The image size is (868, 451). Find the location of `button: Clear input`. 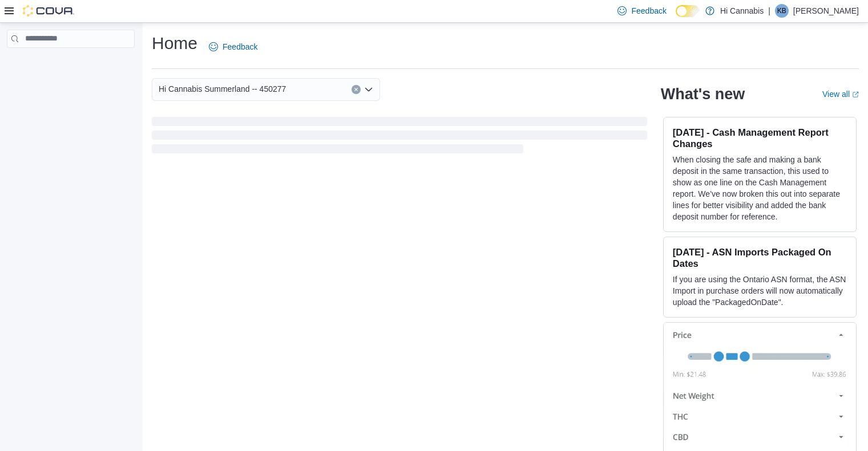

button: Clear input is located at coordinates (356, 89).